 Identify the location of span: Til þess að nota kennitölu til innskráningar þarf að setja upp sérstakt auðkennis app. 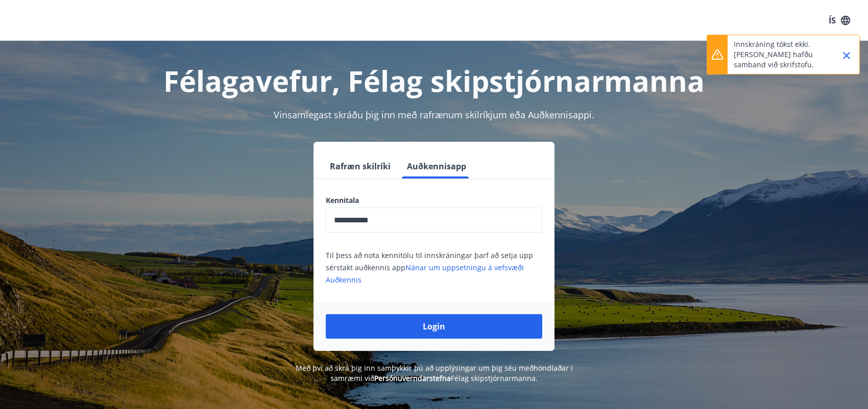
(430, 267).